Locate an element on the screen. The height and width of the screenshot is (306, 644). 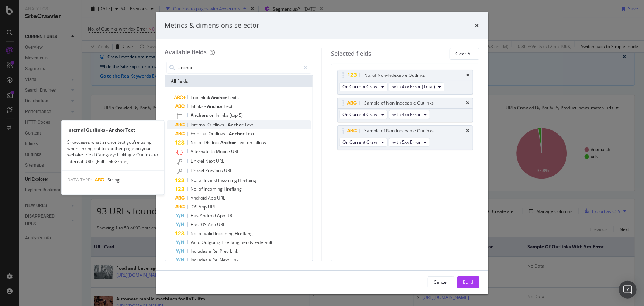
span: iOS is located at coordinates (204, 224).